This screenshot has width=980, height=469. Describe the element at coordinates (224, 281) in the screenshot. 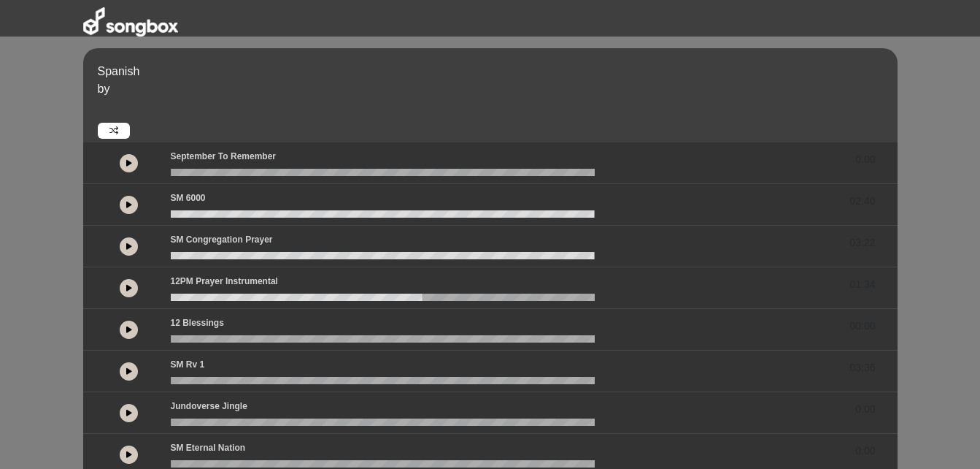

I see `p: 12PM Prayer Instrumental` at that location.